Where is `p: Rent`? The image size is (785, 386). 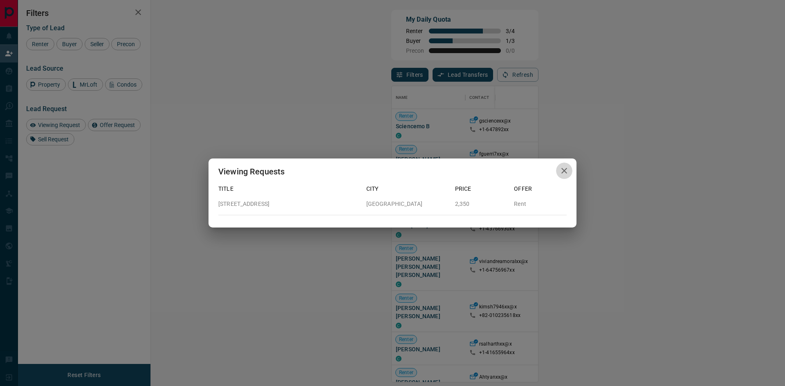
p: Rent is located at coordinates (540, 204).